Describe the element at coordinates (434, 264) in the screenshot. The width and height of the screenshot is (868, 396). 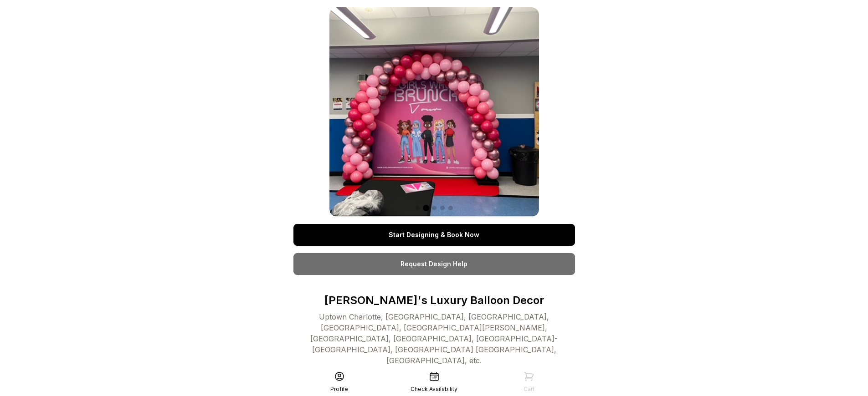
I see `a: Request Design Help` at that location.